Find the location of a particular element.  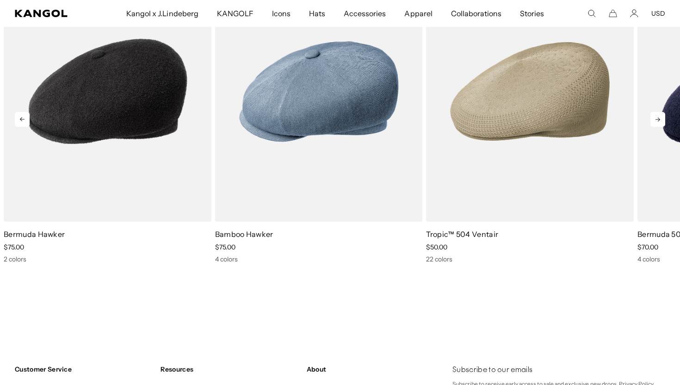

h4: About is located at coordinates (375, 369).